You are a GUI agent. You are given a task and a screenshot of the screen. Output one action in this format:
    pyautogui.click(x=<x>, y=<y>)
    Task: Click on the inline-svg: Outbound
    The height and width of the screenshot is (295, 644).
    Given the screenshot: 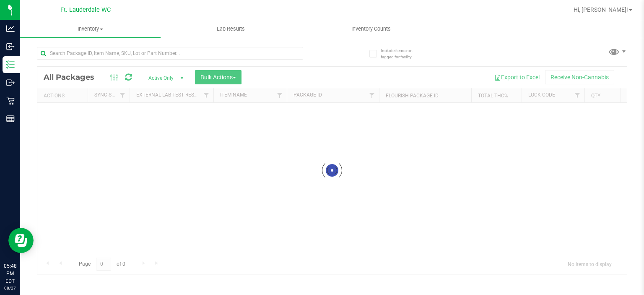 What is the action you would take?
    pyautogui.click(x=10, y=83)
    